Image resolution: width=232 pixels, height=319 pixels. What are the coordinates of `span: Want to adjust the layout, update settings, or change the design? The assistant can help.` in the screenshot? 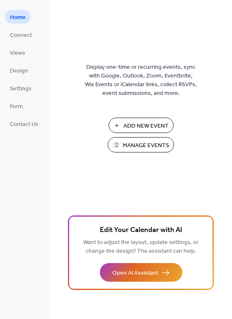 It's located at (141, 247).